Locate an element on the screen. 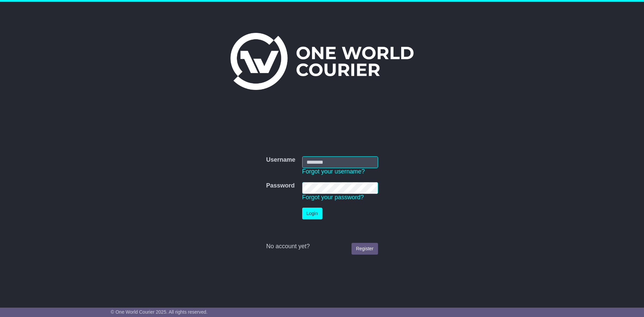  a: Forgot your username? is located at coordinates (334, 172).